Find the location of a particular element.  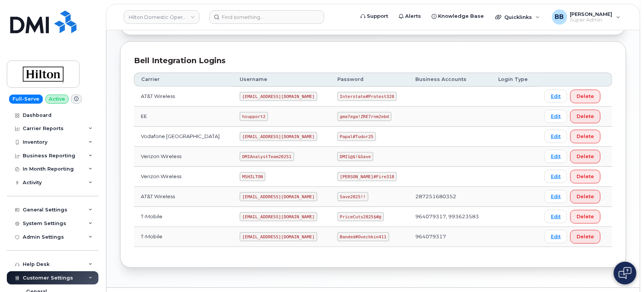

span: Knowledge Base is located at coordinates (461, 16).